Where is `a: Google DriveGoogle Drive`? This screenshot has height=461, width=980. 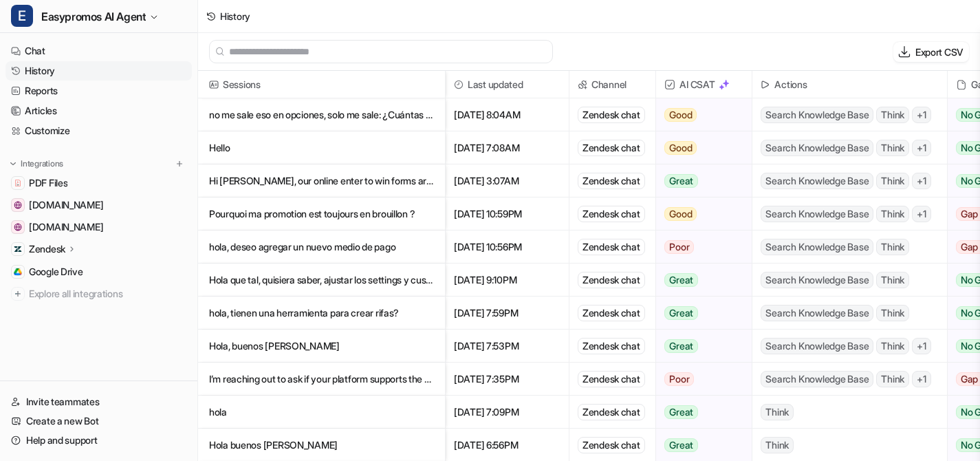
a: Google DriveGoogle Drive is located at coordinates (98, 272).